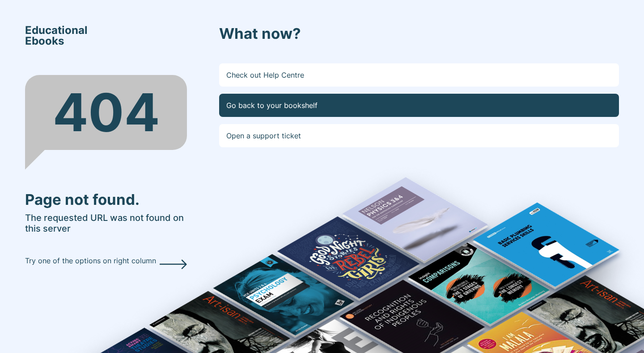 The width and height of the screenshot is (644, 353). What do you see at coordinates (106, 113) in the screenshot?
I see `div: 404` at bounding box center [106, 113].